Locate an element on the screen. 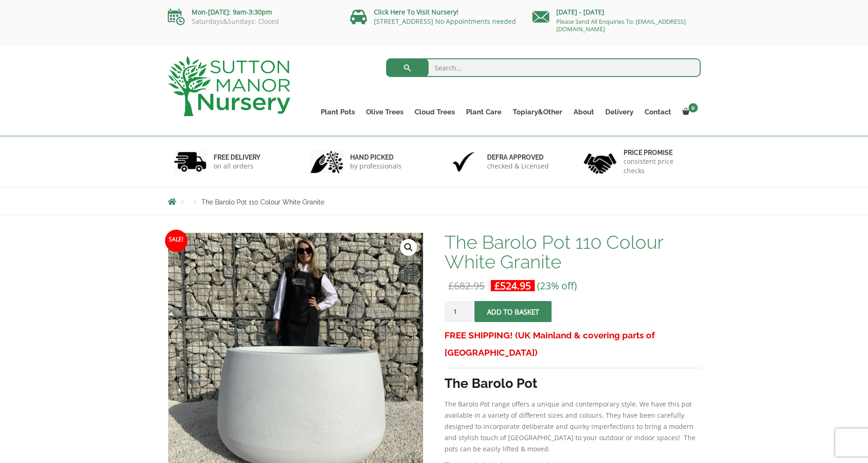 The image size is (868, 463). h1: The Barolo Pot 110 Colour White Granite is located at coordinates (572, 252).